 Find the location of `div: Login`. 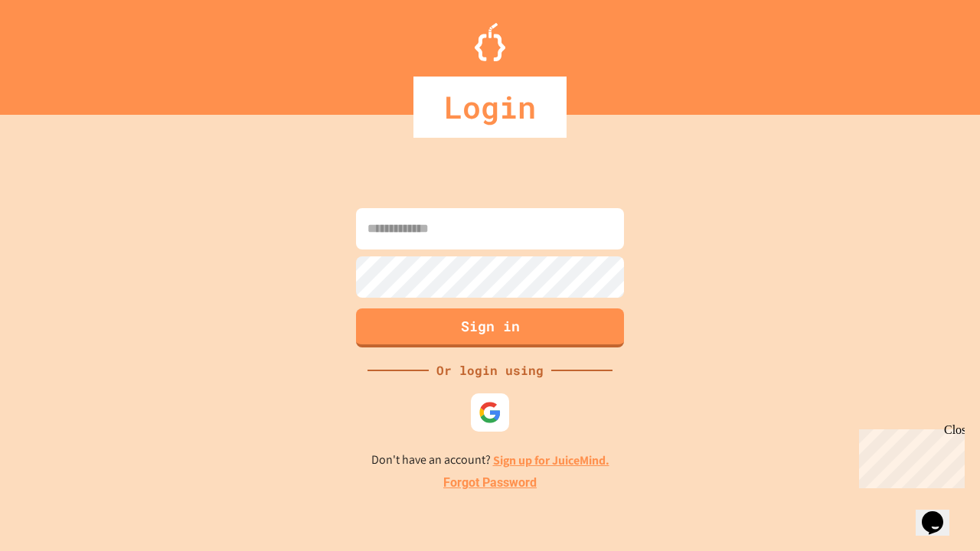

div: Login is located at coordinates (490, 108).